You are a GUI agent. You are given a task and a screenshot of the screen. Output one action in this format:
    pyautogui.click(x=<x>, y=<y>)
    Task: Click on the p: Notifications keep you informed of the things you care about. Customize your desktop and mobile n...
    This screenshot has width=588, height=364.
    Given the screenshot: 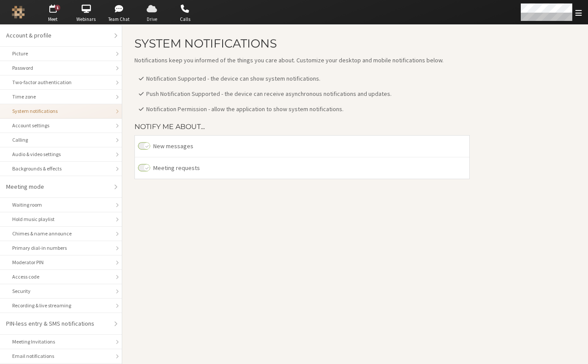 What is the action you would take?
    pyautogui.click(x=302, y=60)
    